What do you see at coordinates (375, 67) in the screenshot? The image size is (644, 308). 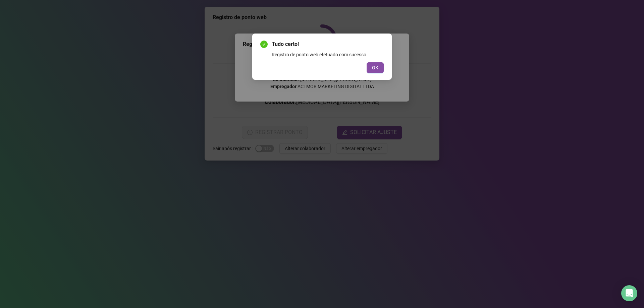 I see `span: OK` at bounding box center [375, 67].